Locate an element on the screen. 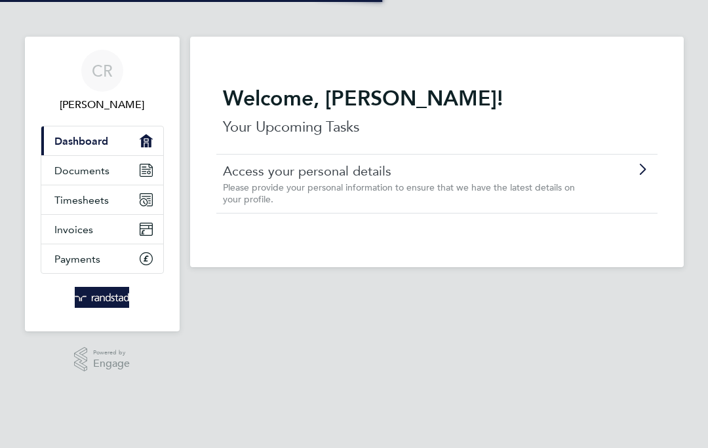 The height and width of the screenshot is (448, 708). a: Go to home page is located at coordinates (102, 297).